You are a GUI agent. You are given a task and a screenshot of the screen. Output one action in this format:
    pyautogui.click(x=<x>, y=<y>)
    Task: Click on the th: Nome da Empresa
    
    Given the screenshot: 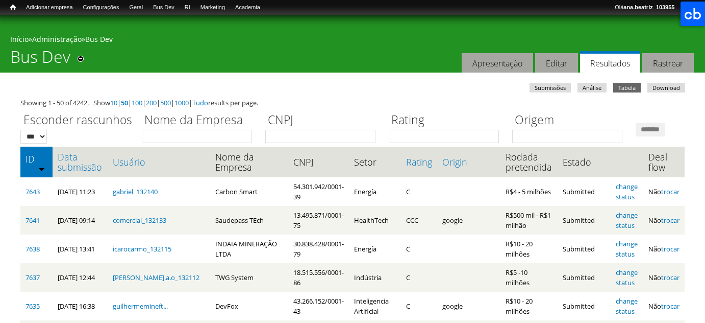 What is the action you would take?
    pyautogui.click(x=249, y=162)
    